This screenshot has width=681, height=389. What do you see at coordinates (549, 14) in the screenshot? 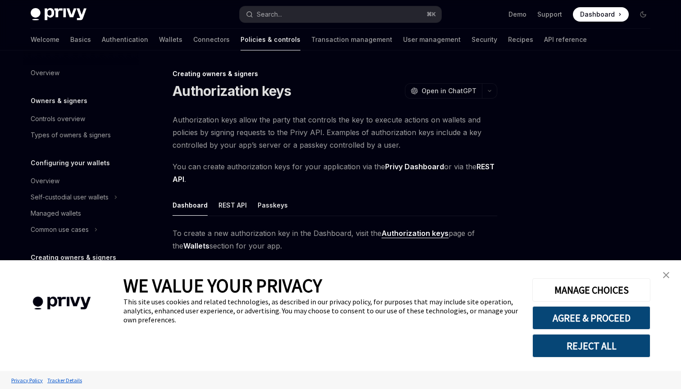
I see `a: Support` at bounding box center [549, 14].